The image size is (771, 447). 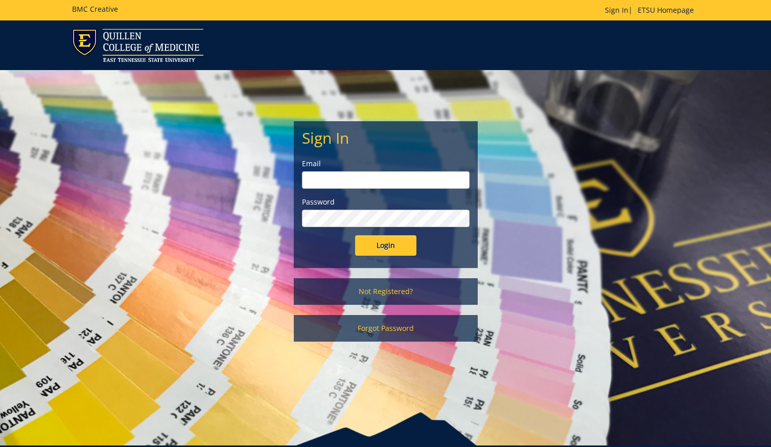 What do you see at coordinates (386, 202) in the screenshot?
I see `label: Password` at bounding box center [386, 202].